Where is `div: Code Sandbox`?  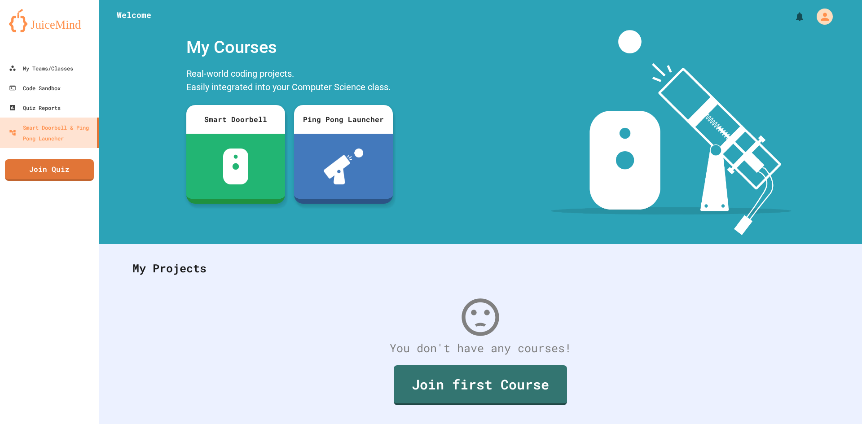
div: Code Sandbox is located at coordinates (35, 88).